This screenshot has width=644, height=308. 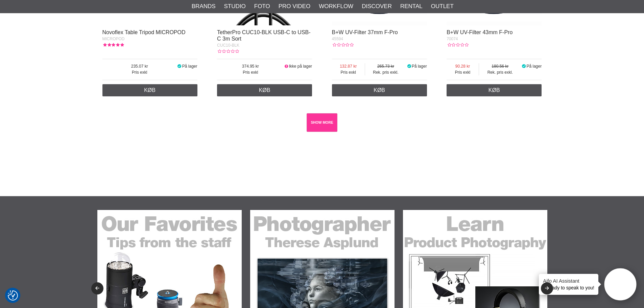 I want to click on a: B+W UV-Filter 37mm F-Pro, so click(x=365, y=32).